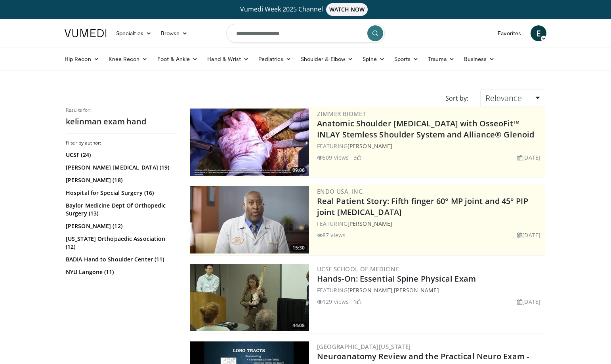 Image resolution: width=611 pixels, height=364 pixels. What do you see at coordinates (120, 260) in the screenshot?
I see `a: BADIA Hand to Shoulder Center (11)` at bounding box center [120, 260].